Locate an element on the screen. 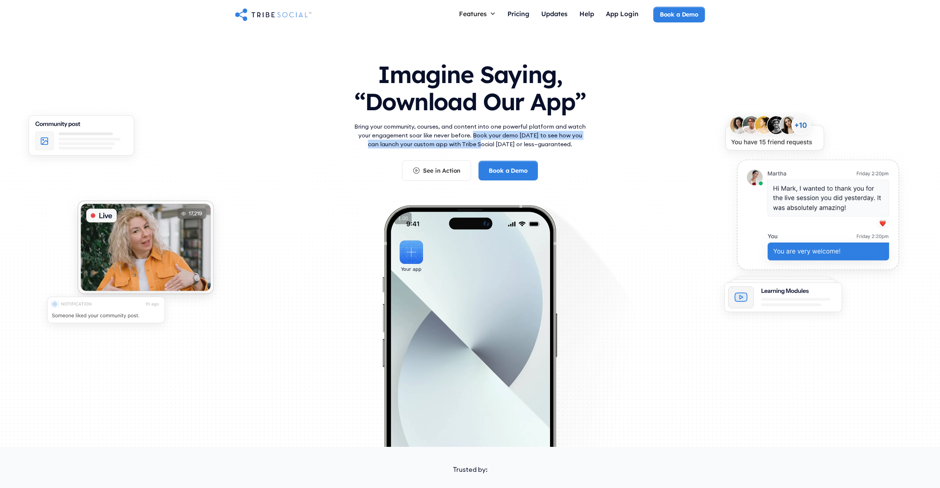 This screenshot has height=488, width=940. a: App Login is located at coordinates (622, 14).